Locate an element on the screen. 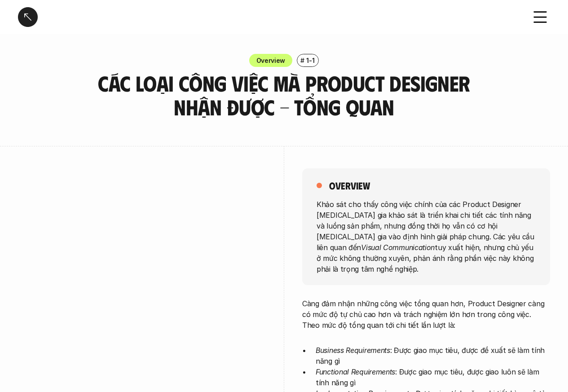 Image resolution: width=568 pixels, height=392 pixels. em: Business Requirements is located at coordinates (353, 350).